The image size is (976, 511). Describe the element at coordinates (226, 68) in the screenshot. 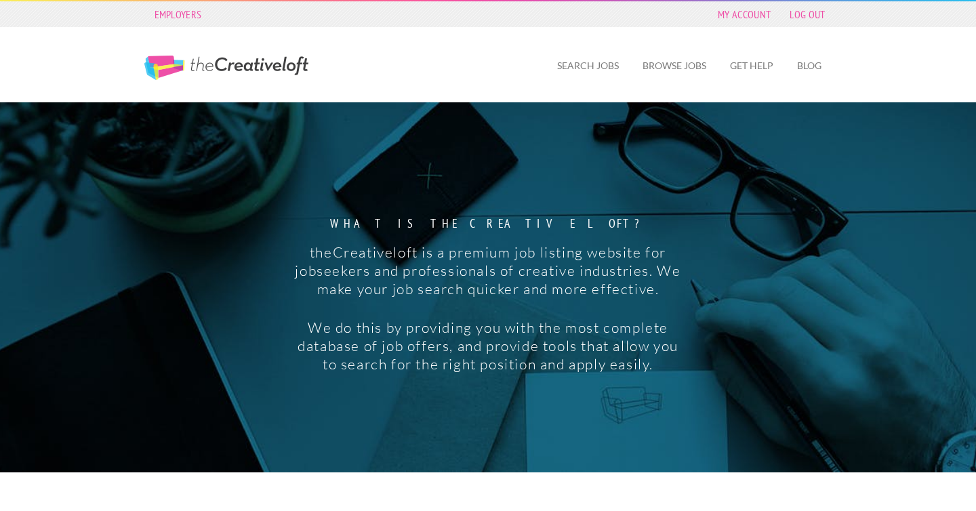

I see `a: The Creative Loft` at that location.